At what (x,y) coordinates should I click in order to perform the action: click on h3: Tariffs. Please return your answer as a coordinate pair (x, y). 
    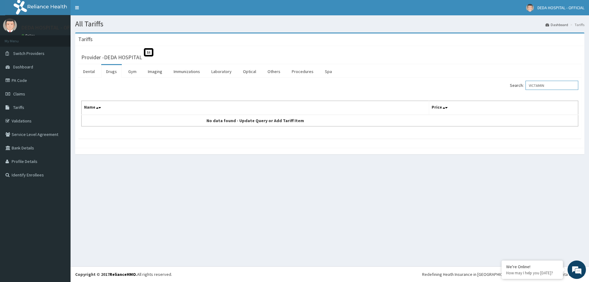
    Looking at the image, I should click on (85, 39).